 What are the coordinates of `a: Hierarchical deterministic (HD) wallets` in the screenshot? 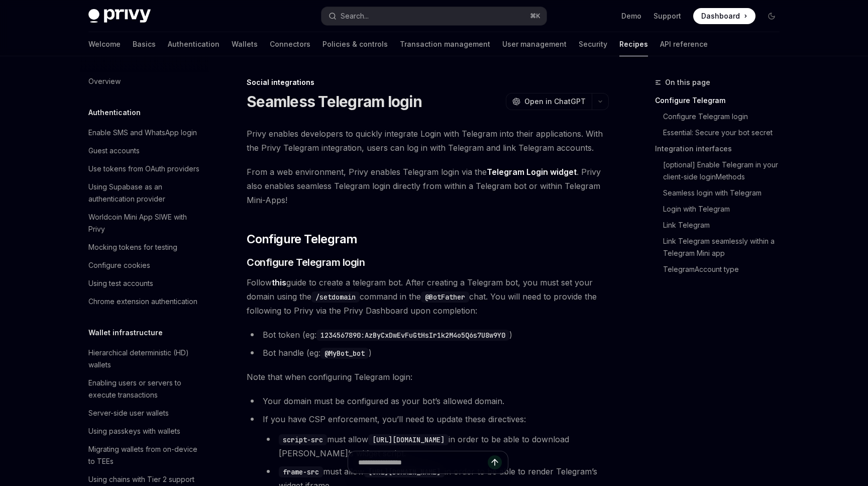 It's located at (144, 359).